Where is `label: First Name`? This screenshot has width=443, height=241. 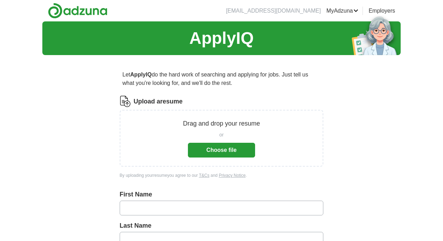
label: First Name is located at coordinates (222, 194).